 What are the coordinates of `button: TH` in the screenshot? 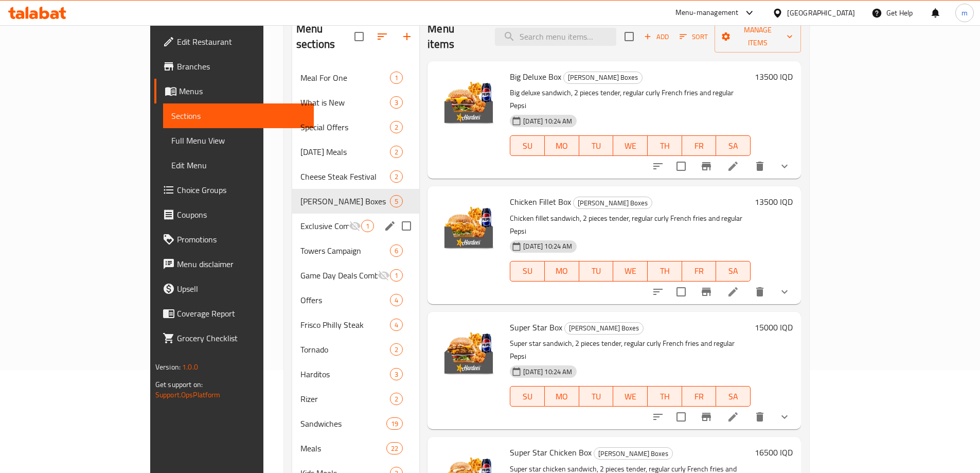 It's located at (665, 271).